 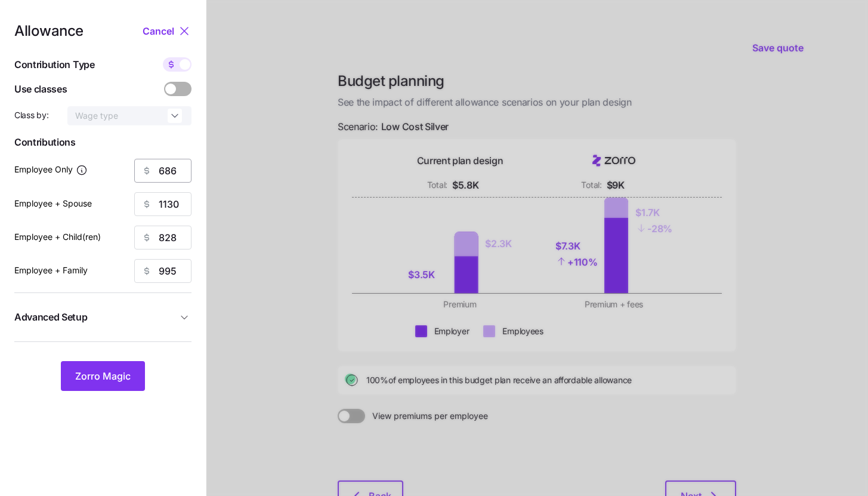 I want to click on label: Employee + Spouse, so click(x=53, y=204).